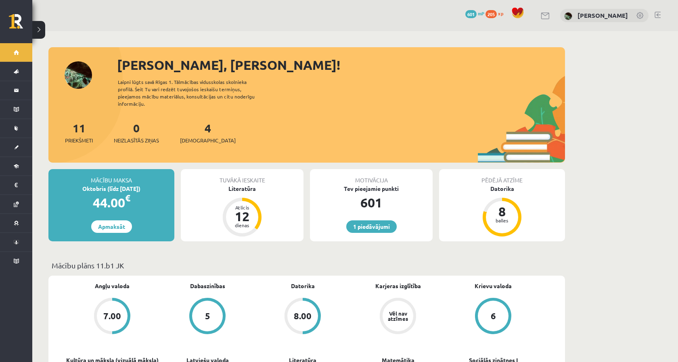 The width and height of the screenshot is (678, 362). What do you see at coordinates (371, 177) in the screenshot?
I see `div: Motivācija` at bounding box center [371, 177].